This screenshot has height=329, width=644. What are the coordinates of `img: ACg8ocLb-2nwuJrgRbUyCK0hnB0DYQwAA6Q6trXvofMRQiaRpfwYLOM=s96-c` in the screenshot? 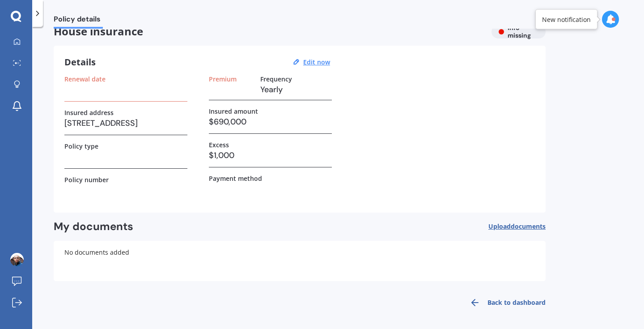 It's located at (17, 260).